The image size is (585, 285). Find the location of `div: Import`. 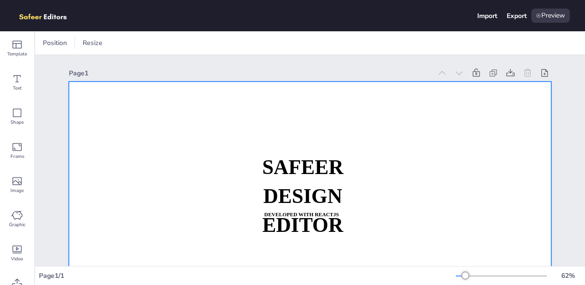

div: Import is located at coordinates (487, 16).